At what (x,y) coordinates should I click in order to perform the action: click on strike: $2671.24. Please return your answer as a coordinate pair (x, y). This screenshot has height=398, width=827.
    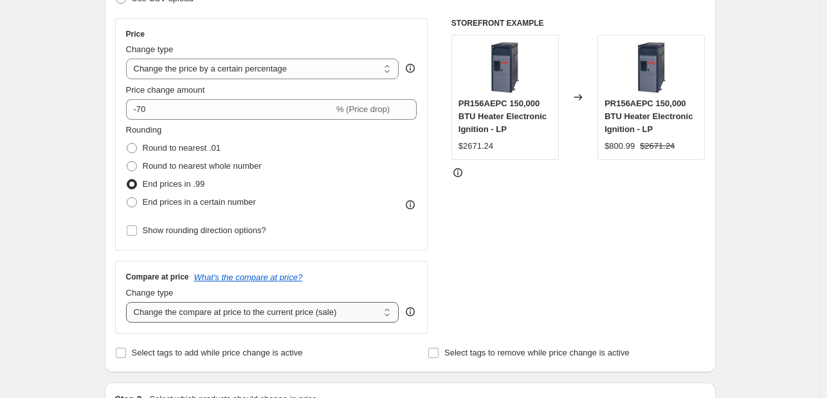
    Looking at the image, I should click on (657, 146).